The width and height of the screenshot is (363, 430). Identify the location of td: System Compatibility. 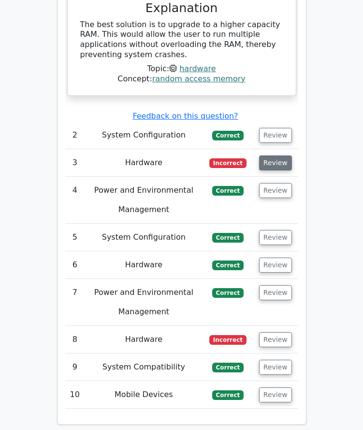
(144, 367).